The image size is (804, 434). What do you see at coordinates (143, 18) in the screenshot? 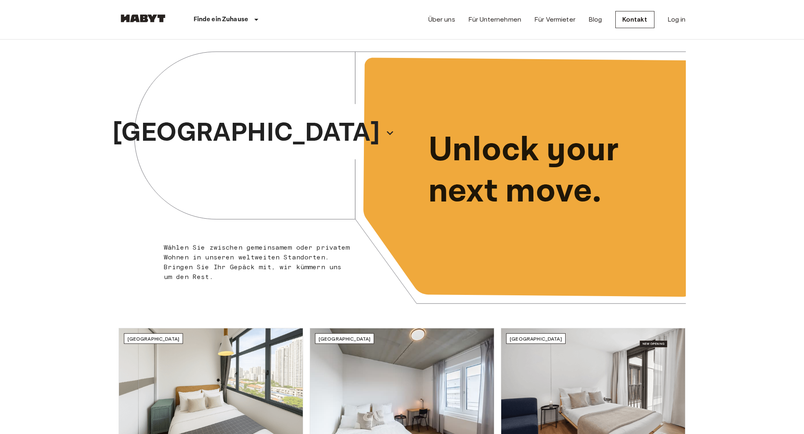
I see `img: Habyt` at bounding box center [143, 18].